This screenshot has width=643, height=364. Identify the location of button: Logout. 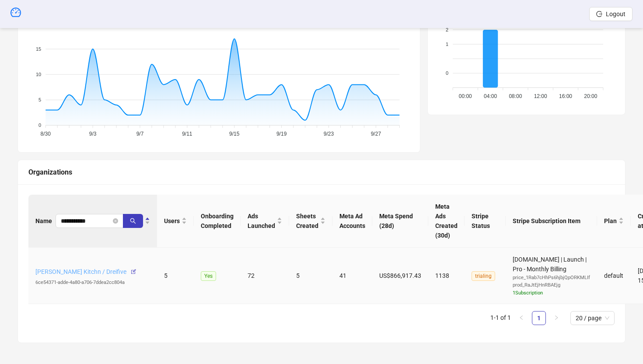
(610, 14).